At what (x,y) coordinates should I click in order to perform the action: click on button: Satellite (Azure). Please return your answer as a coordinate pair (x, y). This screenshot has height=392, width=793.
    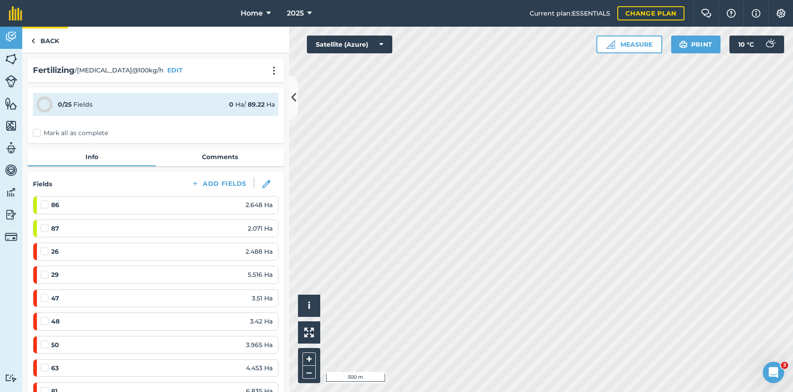
    Looking at the image, I should click on (350, 44).